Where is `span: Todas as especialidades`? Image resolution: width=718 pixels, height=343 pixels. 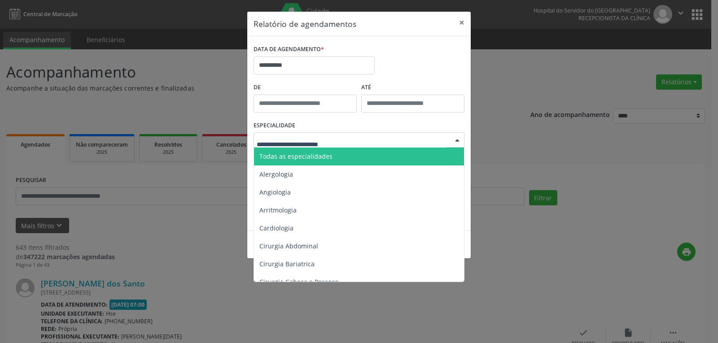 span: Todas as especialidades is located at coordinates (296, 156).